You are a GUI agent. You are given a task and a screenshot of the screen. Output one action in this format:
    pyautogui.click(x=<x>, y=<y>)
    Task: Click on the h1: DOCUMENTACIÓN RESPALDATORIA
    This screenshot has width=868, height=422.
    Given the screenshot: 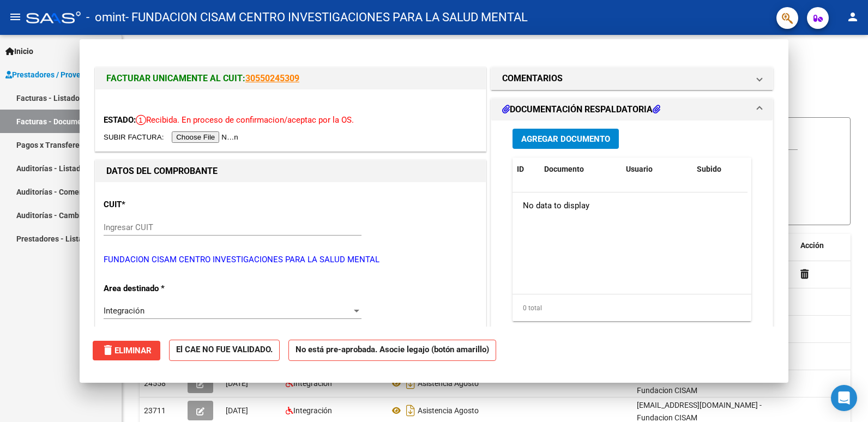 What is the action you would take?
    pyautogui.click(x=581, y=109)
    